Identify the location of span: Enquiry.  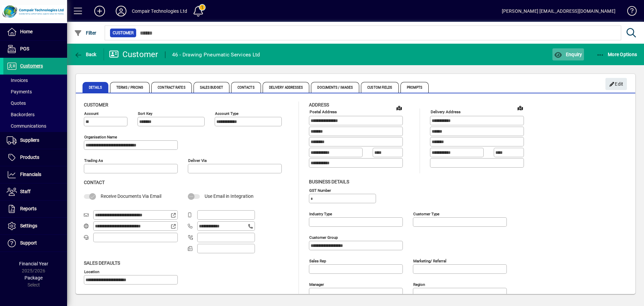
(568, 55).